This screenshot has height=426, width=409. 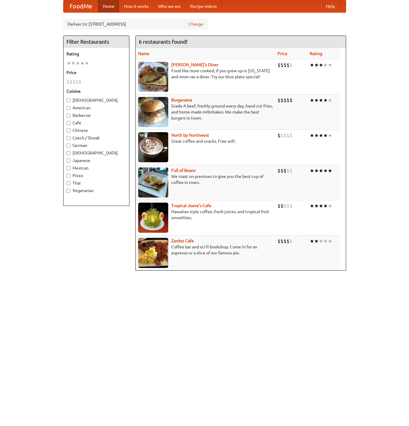 What do you see at coordinates (96, 130) in the screenshot?
I see `label: Chinese` at bounding box center [96, 130].